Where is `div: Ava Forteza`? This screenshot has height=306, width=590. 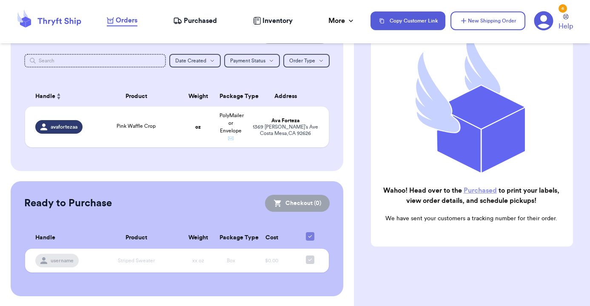 div: Ava Forteza is located at coordinates (285, 121).